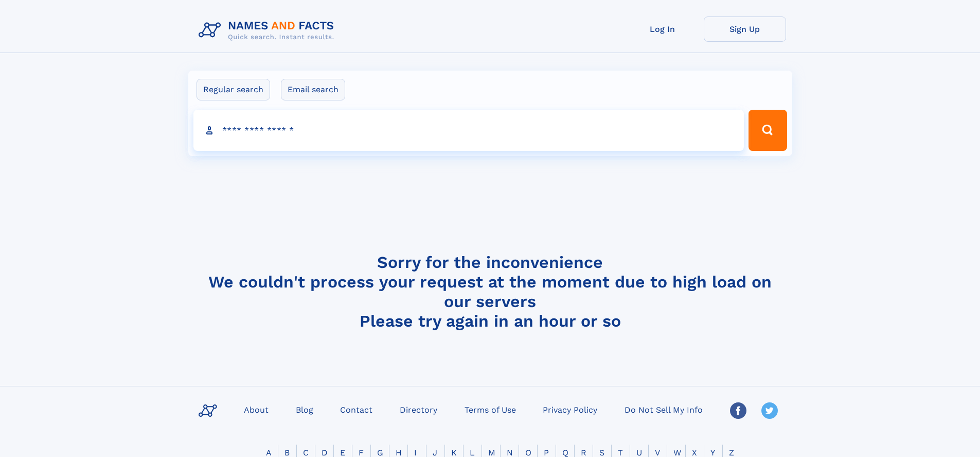  What do you see at coordinates (664, 409) in the screenshot?
I see `a: Do Not Sell My Info` at bounding box center [664, 409].